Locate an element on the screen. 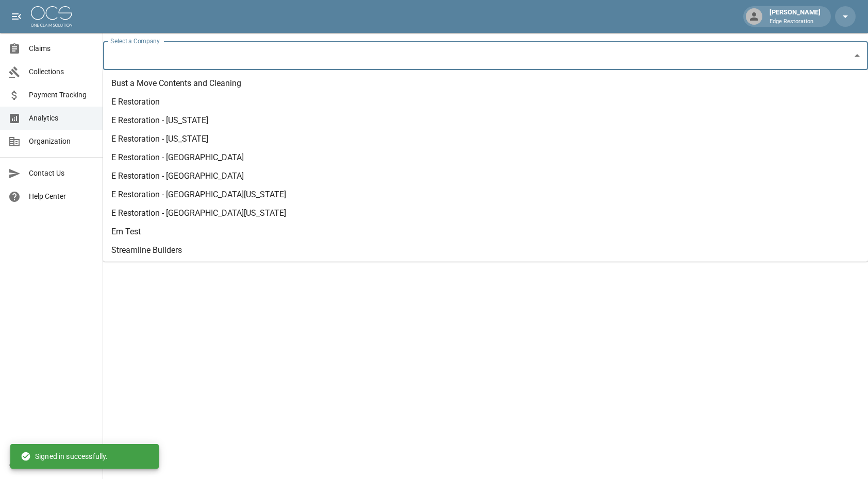 Image resolution: width=868 pixels, height=479 pixels. button: open drawer is located at coordinates (16, 16).